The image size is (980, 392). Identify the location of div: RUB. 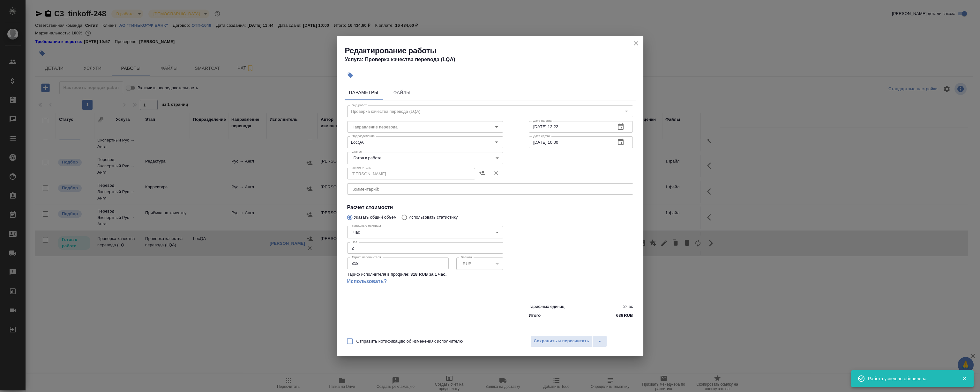
(480, 264).